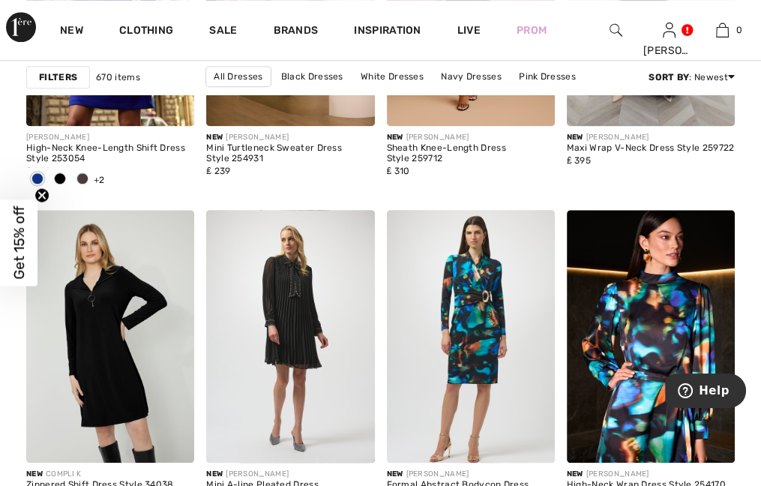 The width and height of the screenshot is (761, 486). I want to click on img: Formal Abstract Bodycon Dress Style 254070. Black/Multi, so click(471, 336).